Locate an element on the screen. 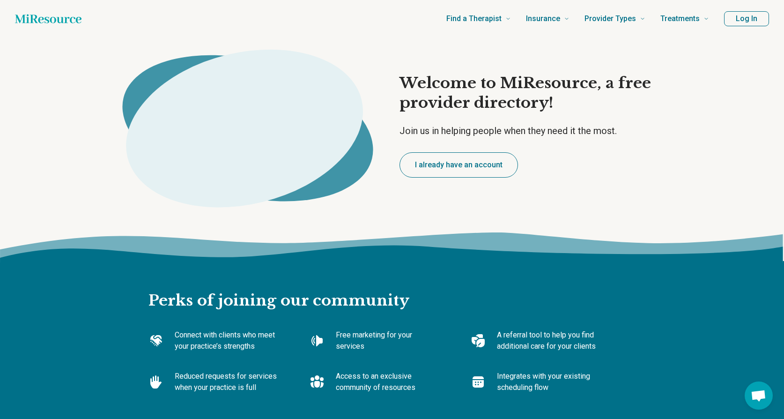 This screenshot has width=784, height=419. a: Home page is located at coordinates (48, 19).